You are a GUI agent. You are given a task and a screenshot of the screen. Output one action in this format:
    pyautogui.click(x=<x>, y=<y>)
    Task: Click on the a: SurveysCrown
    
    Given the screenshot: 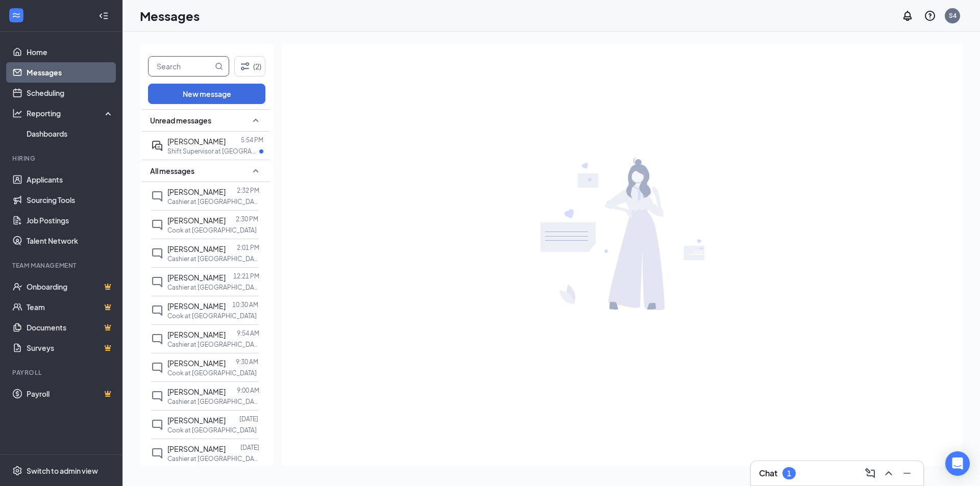 What is the action you would take?
    pyautogui.click(x=70, y=348)
    